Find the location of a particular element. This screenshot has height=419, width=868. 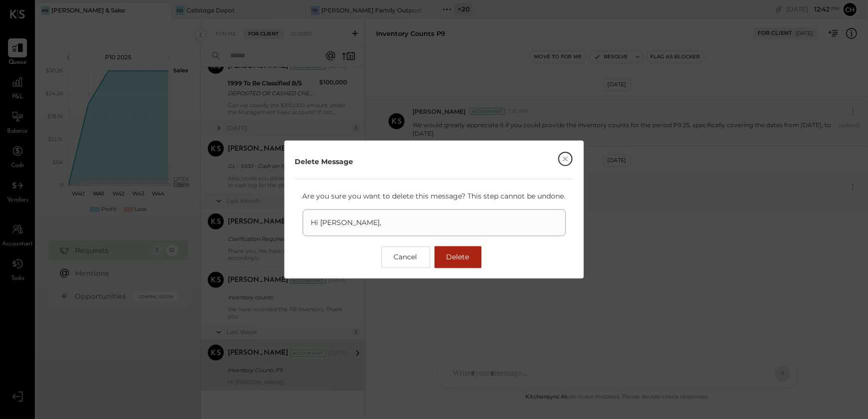

span: Cancel is located at coordinates (405, 258).